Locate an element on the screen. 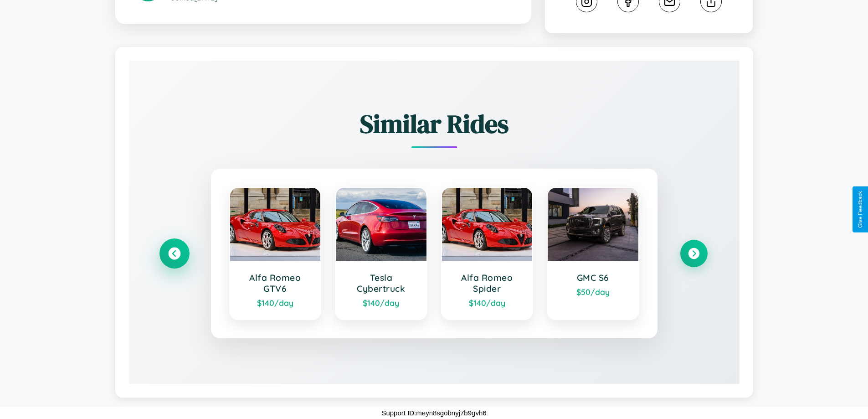 This screenshot has height=419, width=868. div: $ 50 /day is located at coordinates (593, 292).